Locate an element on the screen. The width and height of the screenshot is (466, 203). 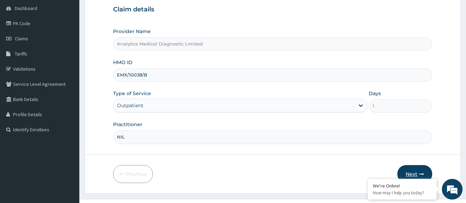
label: Days is located at coordinates (375, 94).